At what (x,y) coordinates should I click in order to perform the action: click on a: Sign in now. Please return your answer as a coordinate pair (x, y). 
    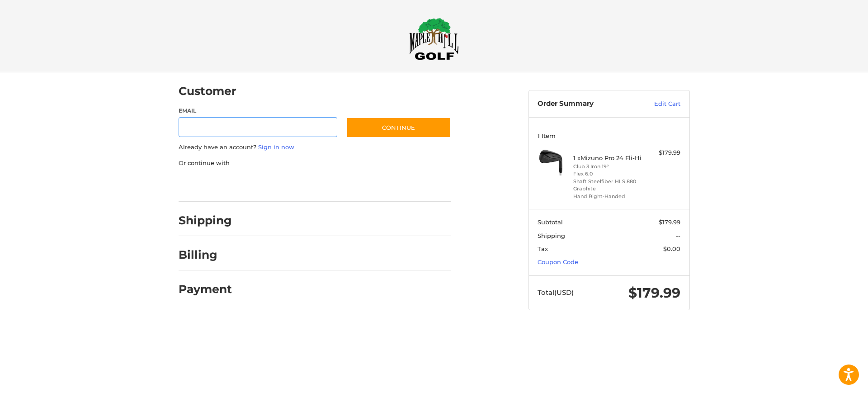
    Looking at the image, I should click on (277, 147).